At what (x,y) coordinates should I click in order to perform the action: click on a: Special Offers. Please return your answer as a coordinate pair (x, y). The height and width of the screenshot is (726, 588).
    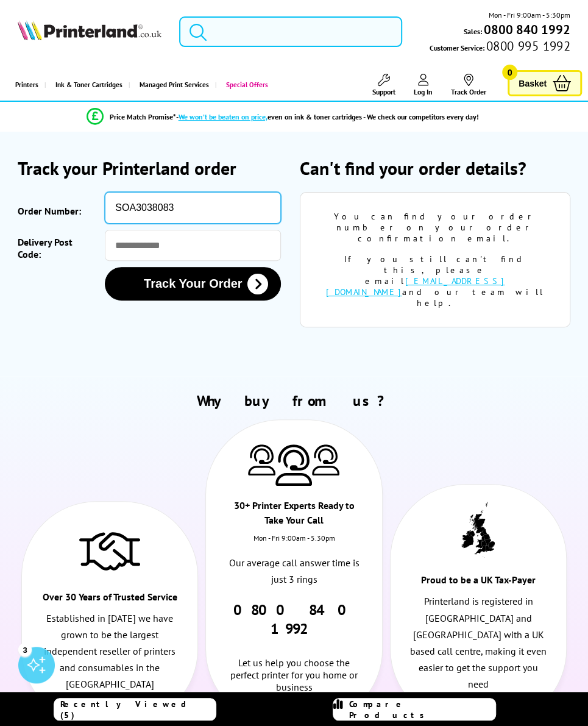
    Looking at the image, I should click on (245, 85).